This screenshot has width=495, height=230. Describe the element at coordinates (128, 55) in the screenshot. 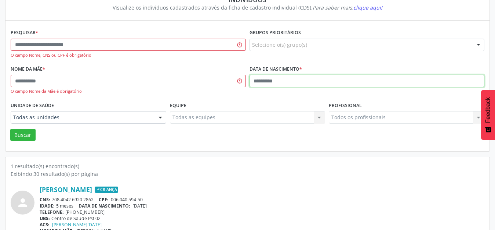

I see `div: O campo Nome, CNS ou CPF é obrigatório` at that location.